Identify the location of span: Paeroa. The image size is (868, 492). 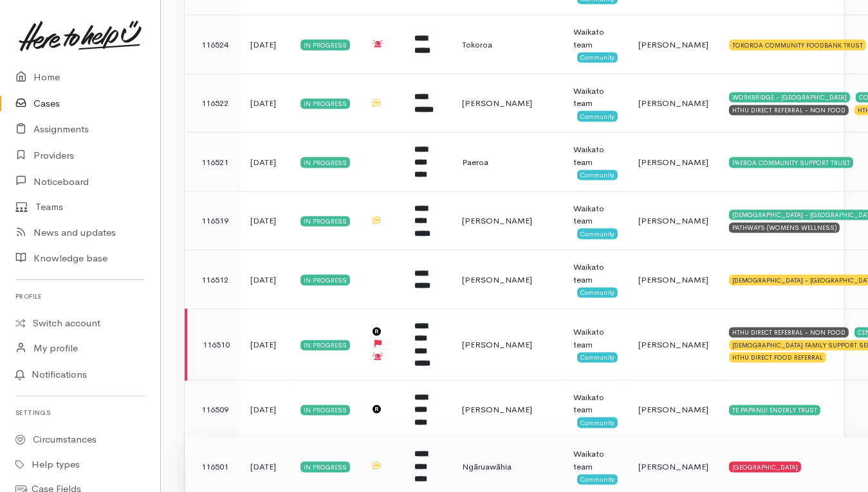
(474, 162).